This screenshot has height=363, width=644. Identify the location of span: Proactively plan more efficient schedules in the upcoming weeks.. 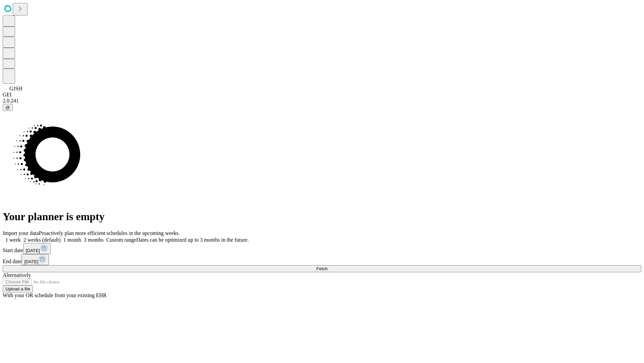
(110, 233).